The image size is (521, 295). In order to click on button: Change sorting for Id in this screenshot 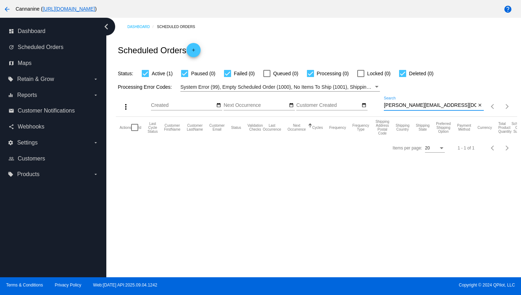, I will do `click(140, 127)`.